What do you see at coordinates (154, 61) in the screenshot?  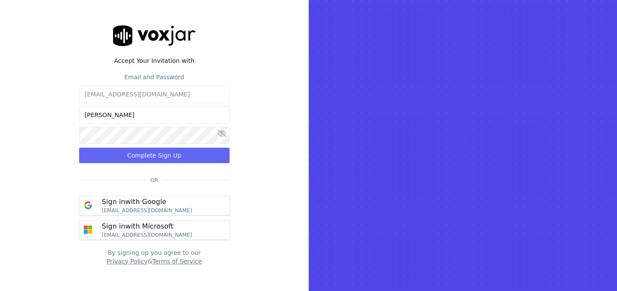 I see `label: Accept Your Invitation with` at bounding box center [154, 61].